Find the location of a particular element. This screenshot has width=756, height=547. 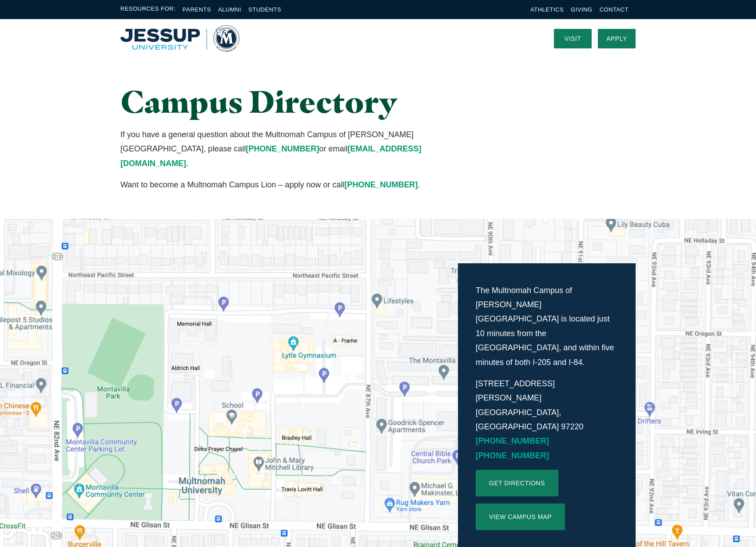

span: Resources For: is located at coordinates (148, 9).